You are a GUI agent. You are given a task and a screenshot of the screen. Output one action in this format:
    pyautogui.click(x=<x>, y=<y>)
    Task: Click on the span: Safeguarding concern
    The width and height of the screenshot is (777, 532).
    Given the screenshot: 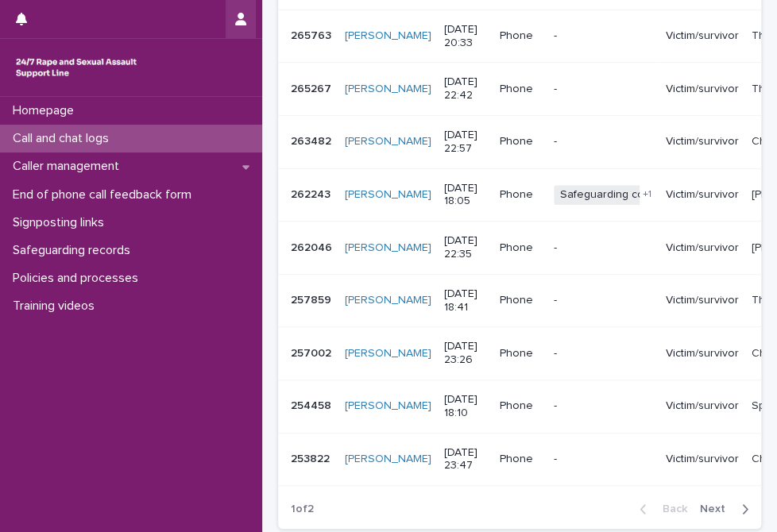 What is the action you would take?
    pyautogui.click(x=617, y=194)
    